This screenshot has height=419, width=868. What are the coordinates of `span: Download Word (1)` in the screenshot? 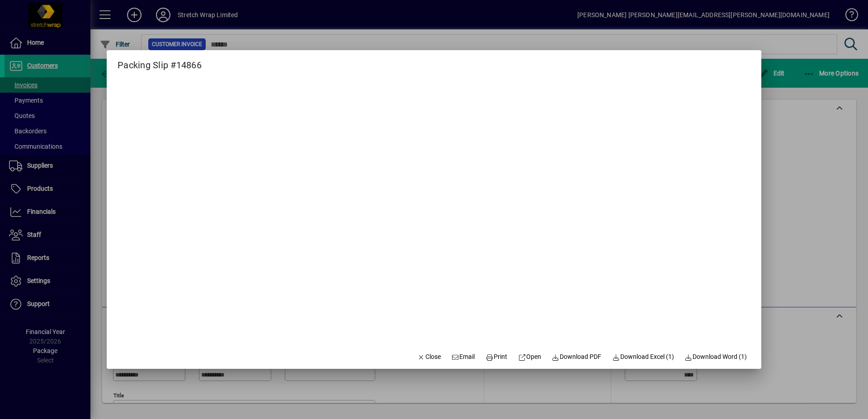 It's located at (716, 356).